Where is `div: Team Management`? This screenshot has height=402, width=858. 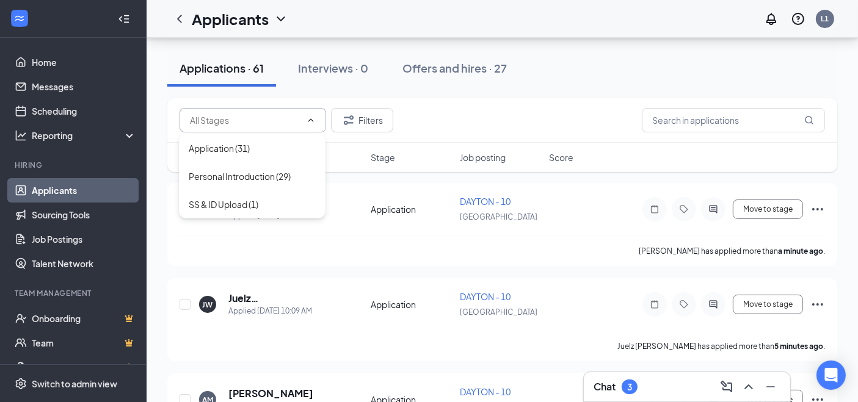 div: Team Management is located at coordinates (74, 293).